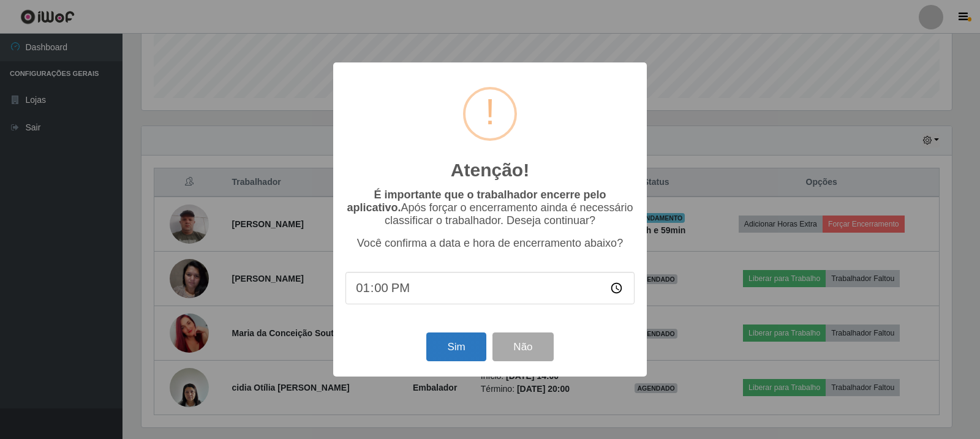 Image resolution: width=980 pixels, height=439 pixels. What do you see at coordinates (490, 243) in the screenshot?
I see `p: Você confirma a data e hora de encerramento abaixo?` at bounding box center [490, 243].